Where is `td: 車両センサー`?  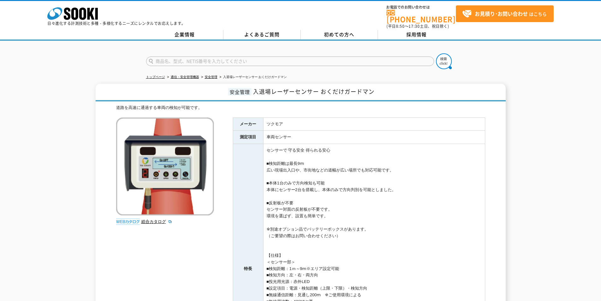
td: 車両センサー is located at coordinates (374, 137).